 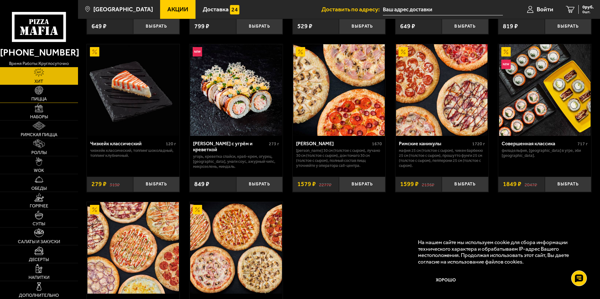 I want to click on span: 1849 ₽, so click(x=512, y=184).